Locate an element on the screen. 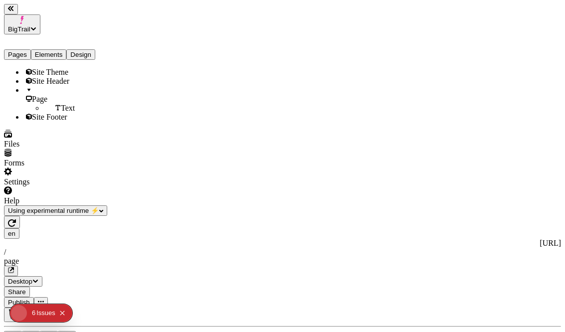  button: Share is located at coordinates (17, 292).